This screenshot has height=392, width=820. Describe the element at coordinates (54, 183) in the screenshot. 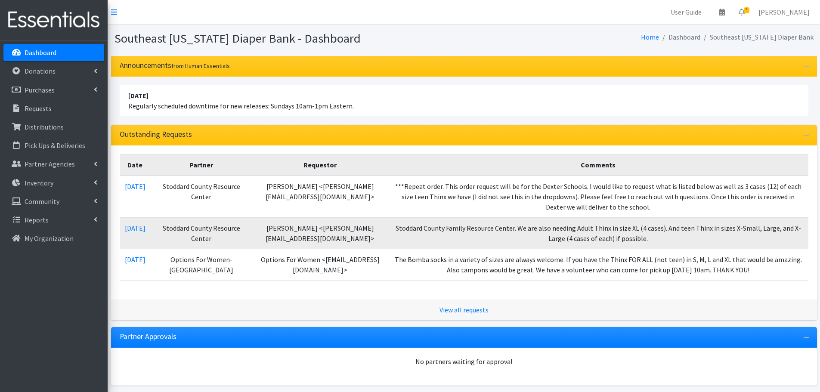

I see `a: Inventory` at that location.